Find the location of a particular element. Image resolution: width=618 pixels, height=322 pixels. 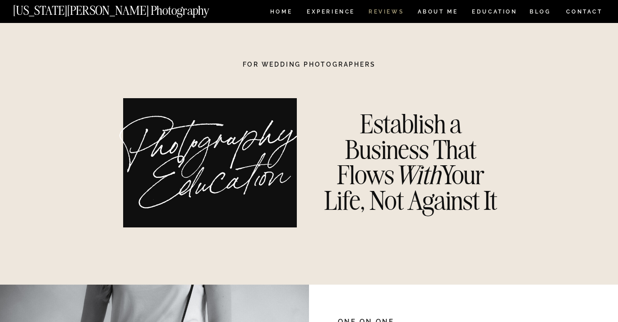

a: REVIEWS is located at coordinates (385, 13).